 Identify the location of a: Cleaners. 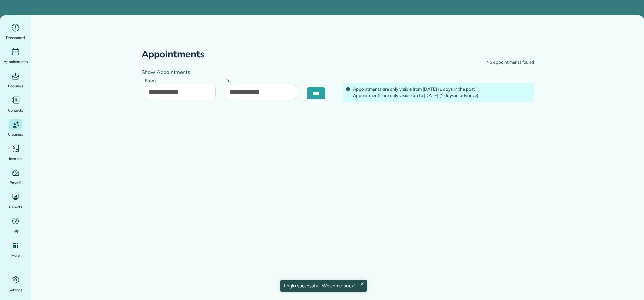
(15, 128).